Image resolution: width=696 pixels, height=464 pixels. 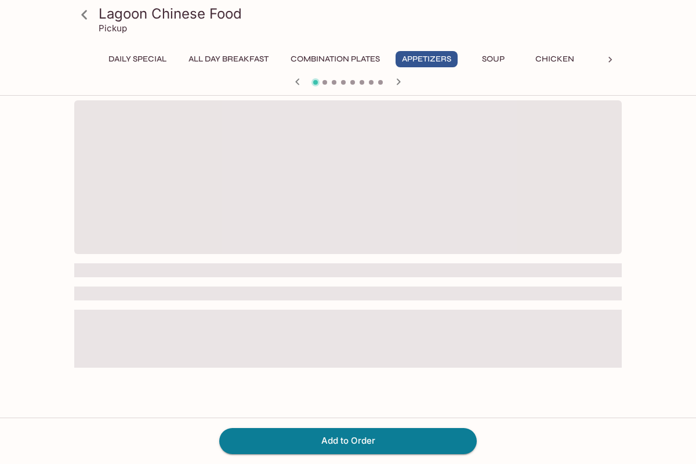 I want to click on button: Appetizers, so click(x=426, y=59).